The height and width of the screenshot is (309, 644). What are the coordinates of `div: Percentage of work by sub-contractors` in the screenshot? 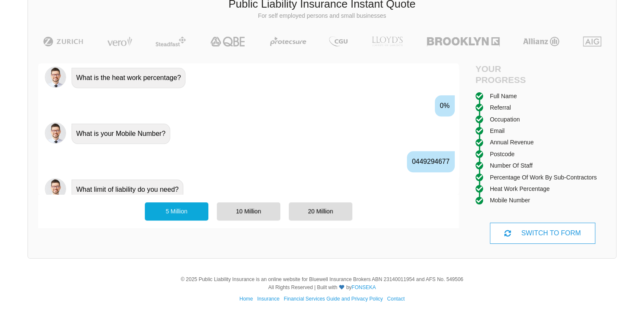 It's located at (543, 177).